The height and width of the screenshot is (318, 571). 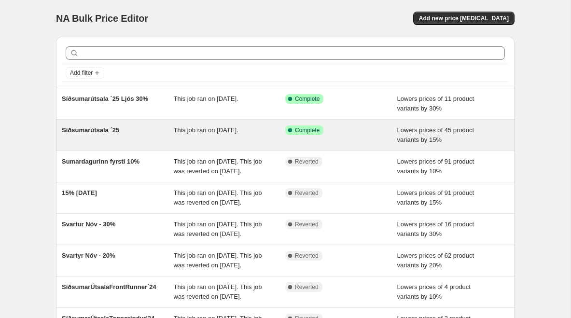 What do you see at coordinates (88, 224) in the screenshot?
I see `span: Svartur Nóv - 30%` at bounding box center [88, 224].